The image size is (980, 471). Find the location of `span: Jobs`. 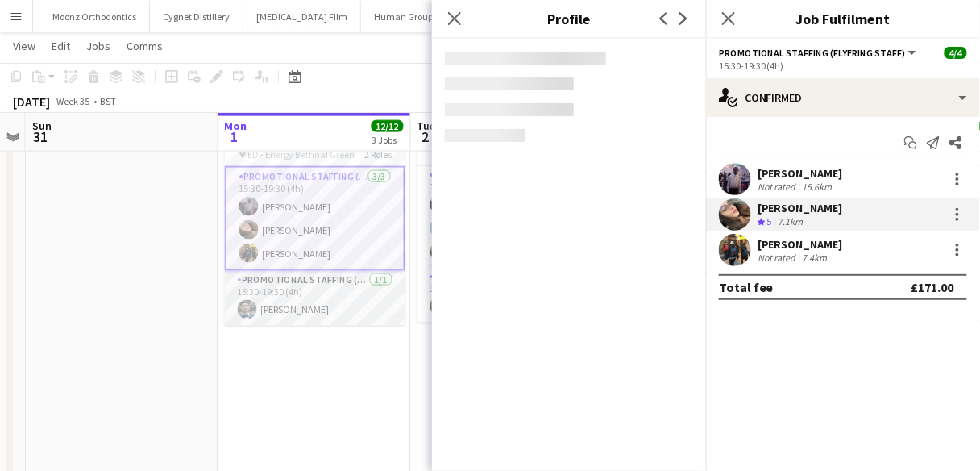

span: Jobs is located at coordinates (98, 46).